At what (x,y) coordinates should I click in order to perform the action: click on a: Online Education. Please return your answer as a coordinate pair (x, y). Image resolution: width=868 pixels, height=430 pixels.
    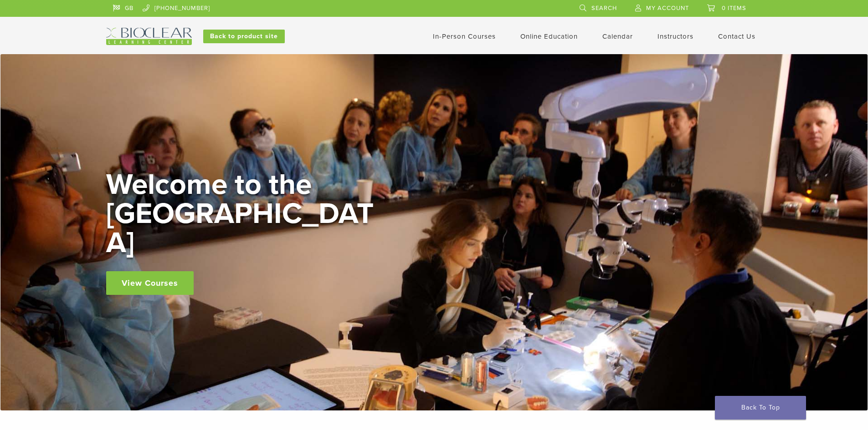
    Looking at the image, I should click on (549, 36).